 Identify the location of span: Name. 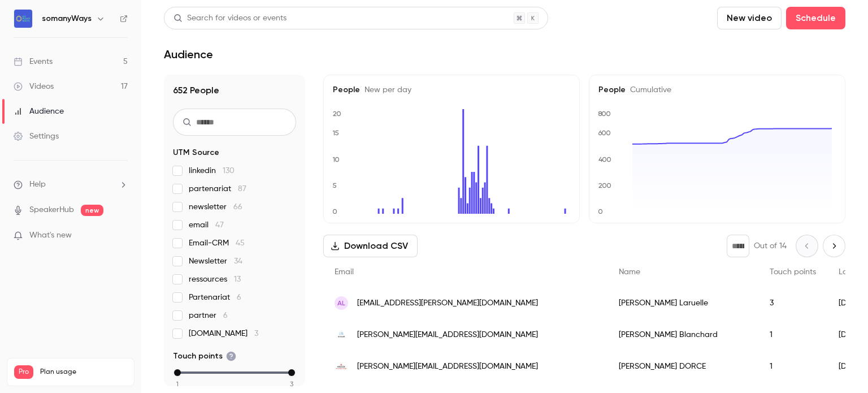
(629, 272).